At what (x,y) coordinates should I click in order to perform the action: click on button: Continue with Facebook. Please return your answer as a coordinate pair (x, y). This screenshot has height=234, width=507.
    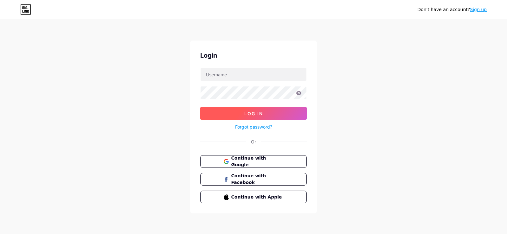
    Looking at the image, I should click on (254, 179).